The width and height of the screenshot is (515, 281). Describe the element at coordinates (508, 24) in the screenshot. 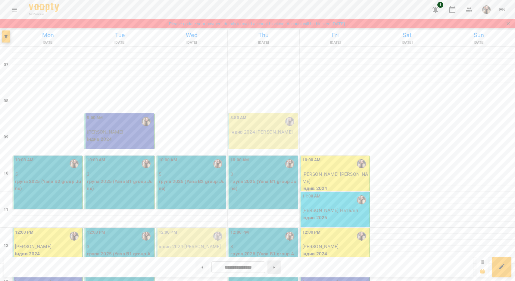

I see `button: Закрити сповіщення` at that location.